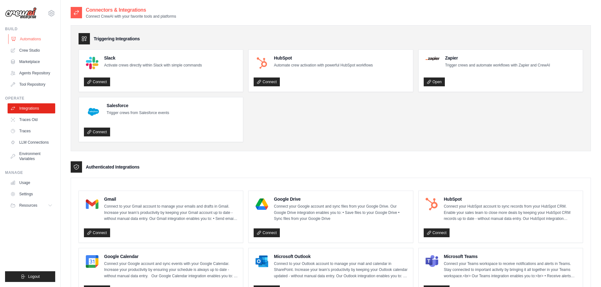 The image size is (601, 287). What do you see at coordinates (498, 66) in the screenshot?
I see `p: Trigger crews and automate workflows with Zapier and CrewAI` at bounding box center [498, 66].